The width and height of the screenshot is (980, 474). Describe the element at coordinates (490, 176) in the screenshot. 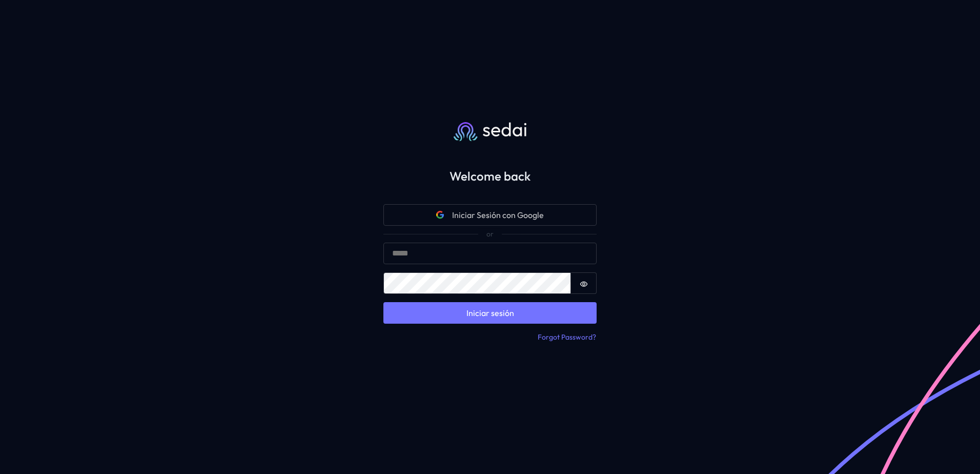

I see `h2: Welcome back` at that location.